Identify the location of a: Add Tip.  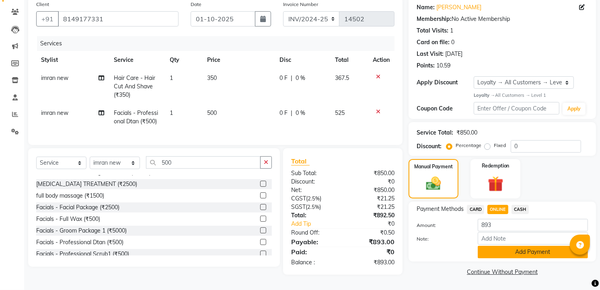
(319, 224).